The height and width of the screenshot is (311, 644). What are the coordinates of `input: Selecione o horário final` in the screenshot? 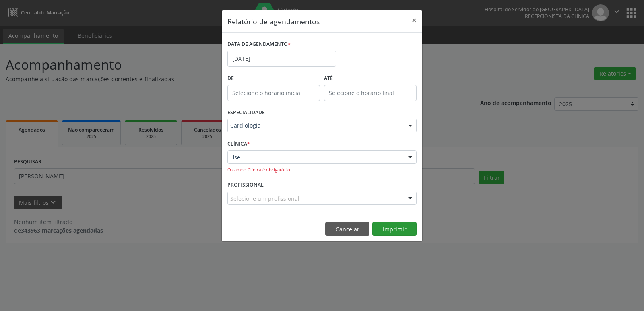 It's located at (370, 92).